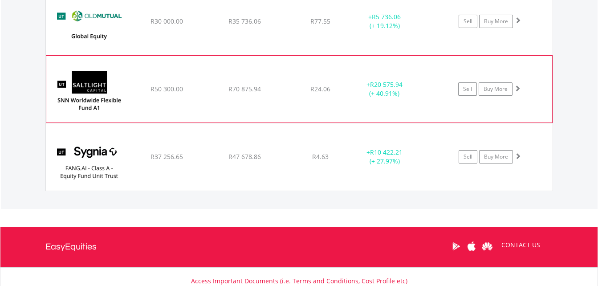 This screenshot has height=286, width=598. Describe the element at coordinates (471, 246) in the screenshot. I see `a: Apple` at that location.